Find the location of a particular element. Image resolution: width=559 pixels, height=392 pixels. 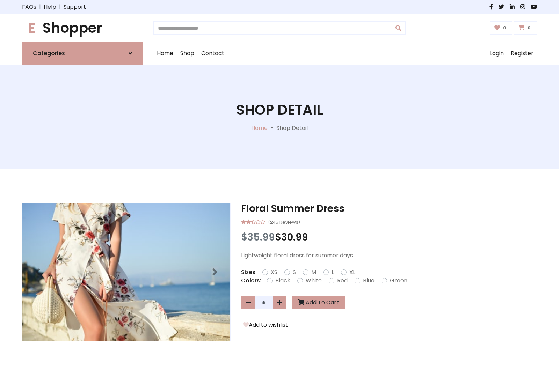

span: E is located at coordinates (32, 28).